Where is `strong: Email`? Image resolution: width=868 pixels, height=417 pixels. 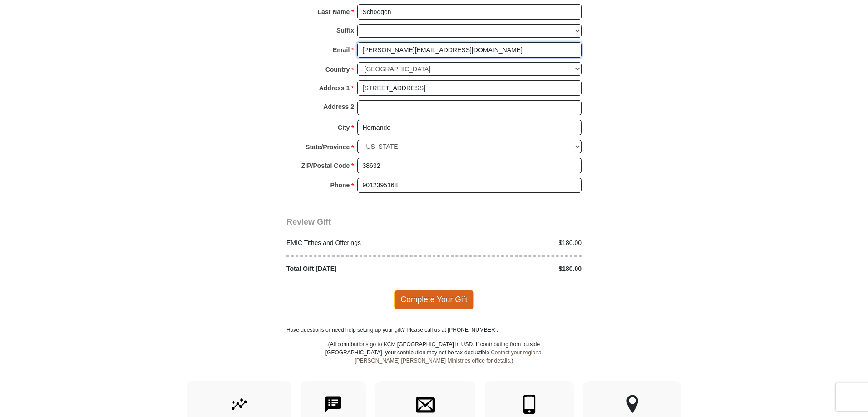
strong: Email is located at coordinates (341, 50).